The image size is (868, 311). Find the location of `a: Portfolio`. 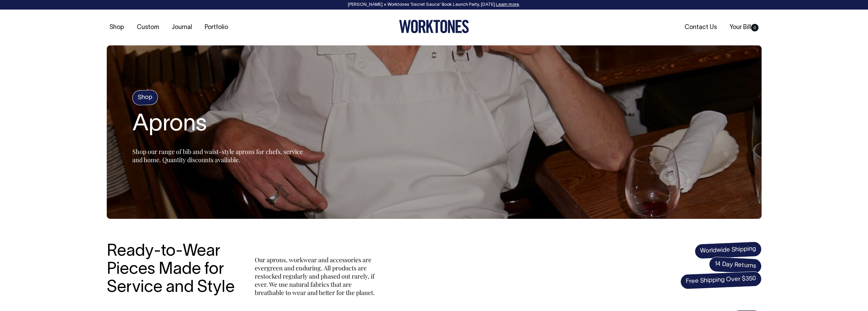

a: Portfolio is located at coordinates (216, 27).